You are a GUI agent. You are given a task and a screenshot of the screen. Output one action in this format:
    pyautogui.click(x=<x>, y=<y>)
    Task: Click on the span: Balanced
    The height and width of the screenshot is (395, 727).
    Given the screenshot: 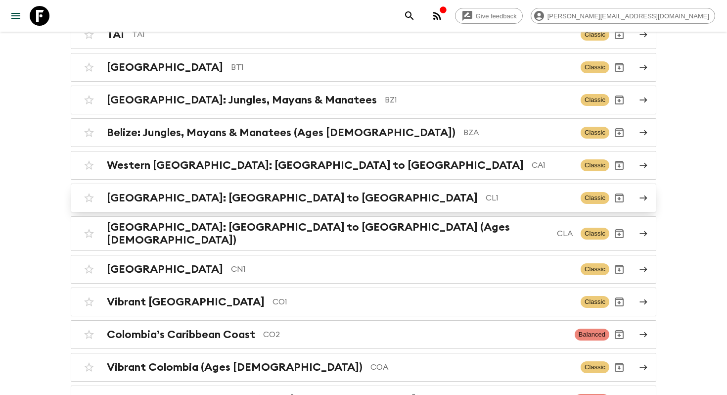 What is the action you would take?
    pyautogui.click(x=592, y=335)
    